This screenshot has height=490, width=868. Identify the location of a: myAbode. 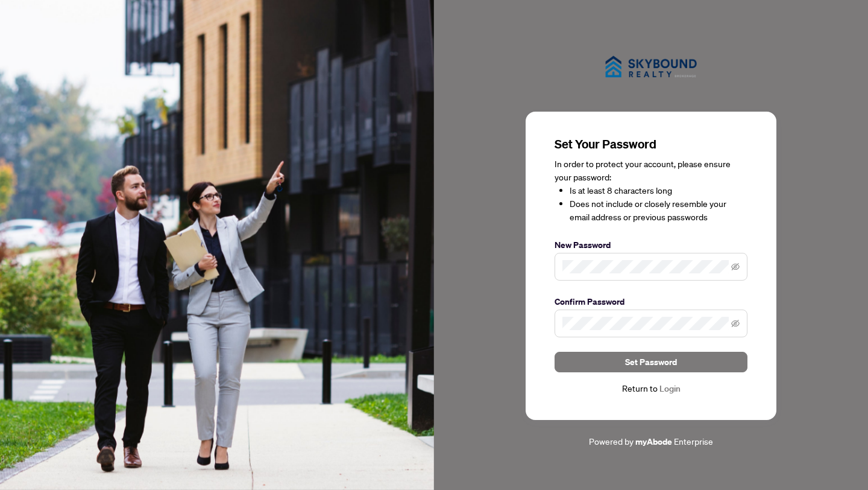
(653, 441).